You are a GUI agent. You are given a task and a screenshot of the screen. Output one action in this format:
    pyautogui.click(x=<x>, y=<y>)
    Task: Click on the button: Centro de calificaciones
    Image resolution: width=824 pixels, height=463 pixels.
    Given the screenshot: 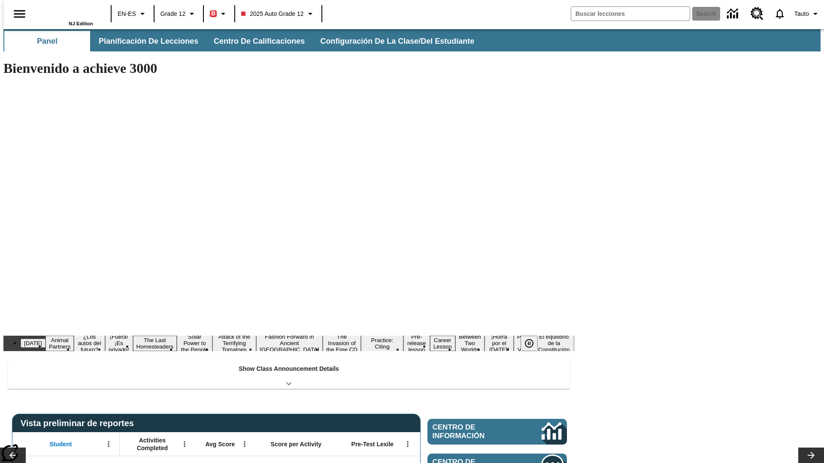 What is the action you would take?
    pyautogui.click(x=259, y=41)
    